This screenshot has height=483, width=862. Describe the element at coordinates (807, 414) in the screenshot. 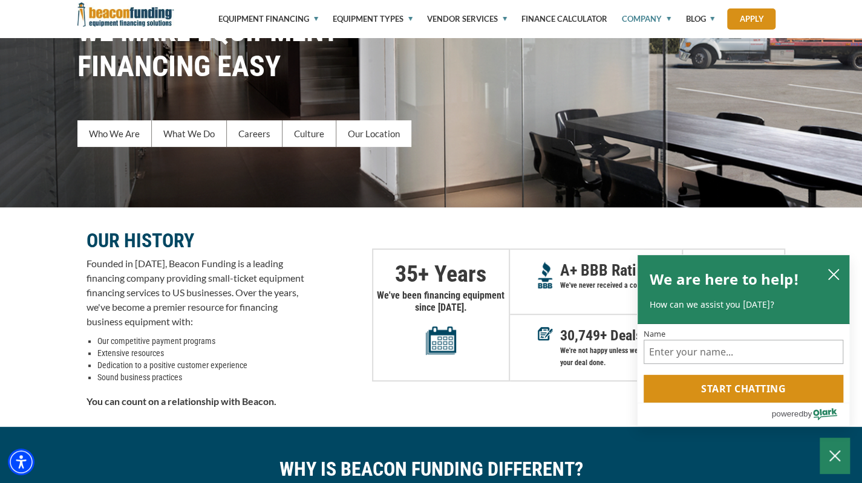

I see `span: by` at that location.